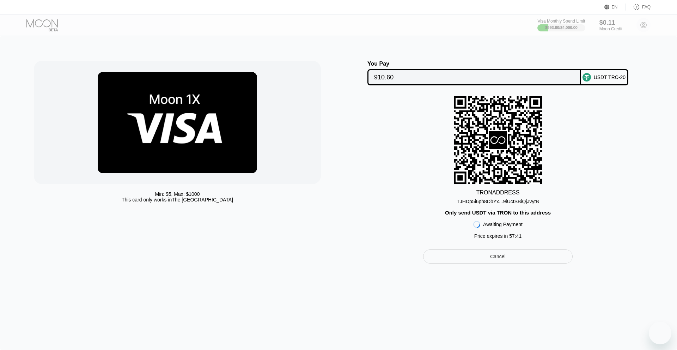 The height and width of the screenshot is (350, 677). I want to click on div: You PayUSDT TRC-20, so click(498, 73).